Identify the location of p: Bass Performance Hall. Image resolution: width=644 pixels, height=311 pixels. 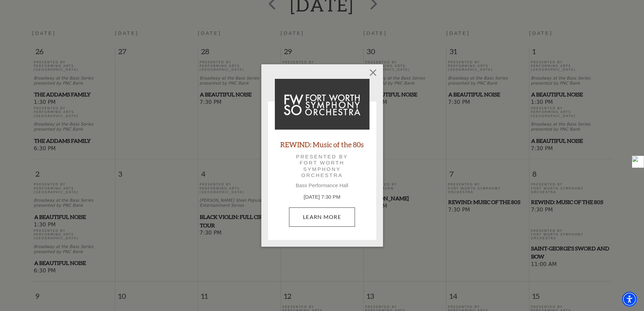
(322, 185).